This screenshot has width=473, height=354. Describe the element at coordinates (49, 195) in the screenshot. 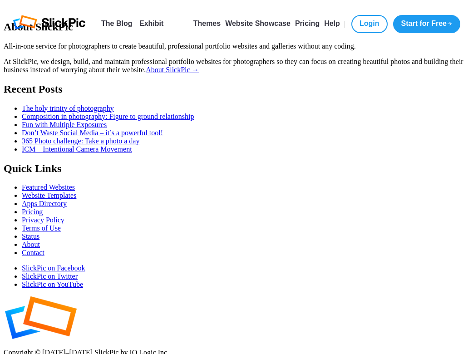

I see `a: Website Templates` at that location.